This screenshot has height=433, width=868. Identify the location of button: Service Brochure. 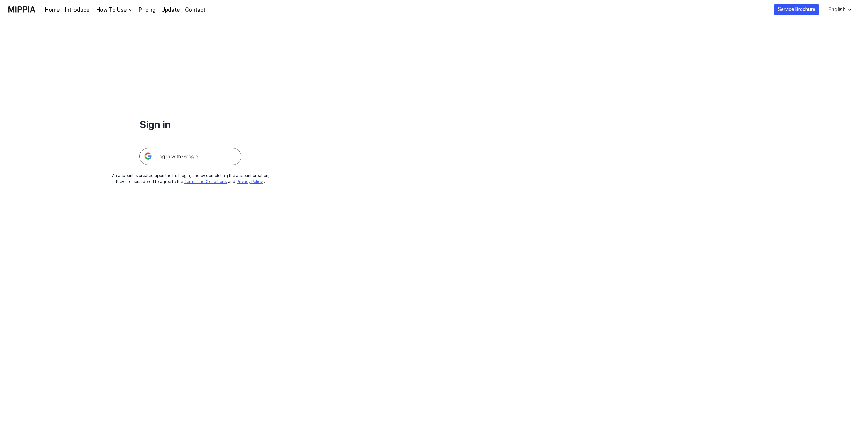
(797, 10).